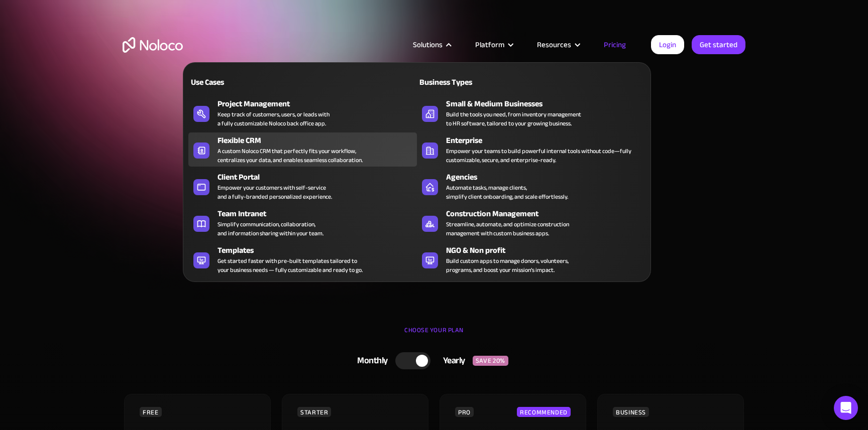 The width and height of the screenshot is (868, 430). Describe the element at coordinates (531, 149) in the screenshot. I see `a: EnterpriseEmpower your teams to build powerful internal tools without code—fully customizable, se...` at that location.